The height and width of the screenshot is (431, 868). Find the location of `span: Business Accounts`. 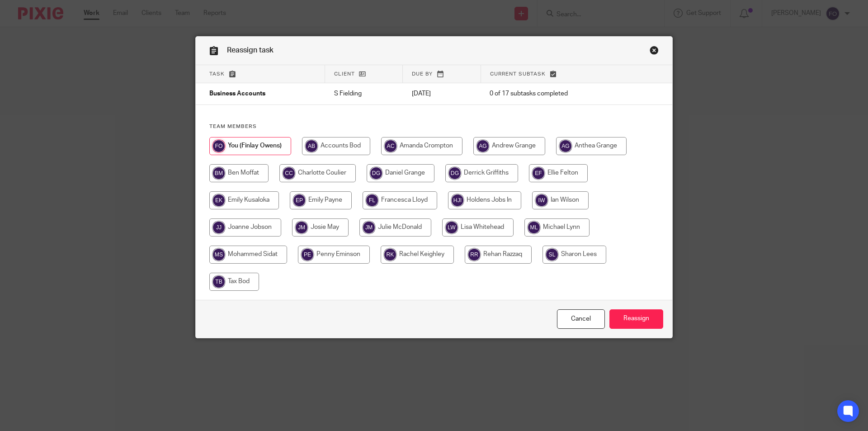

span: Business Accounts is located at coordinates (237, 94).